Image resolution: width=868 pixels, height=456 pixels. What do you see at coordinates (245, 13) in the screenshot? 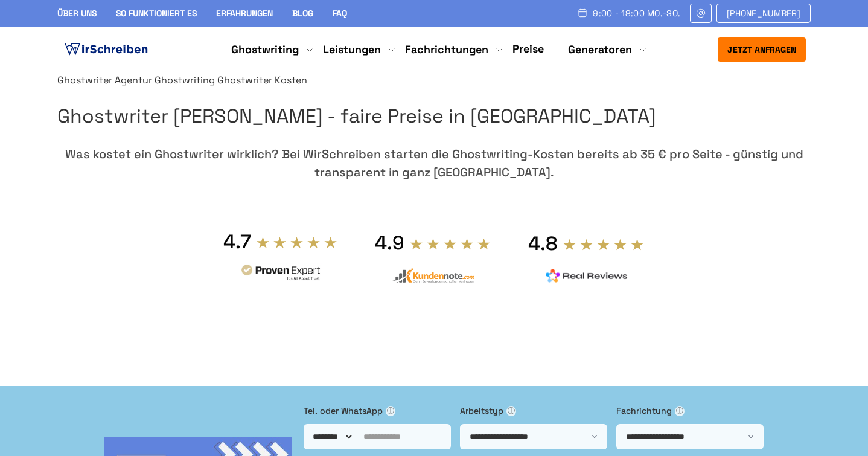
I see `a: Erfahrungen` at bounding box center [245, 13].